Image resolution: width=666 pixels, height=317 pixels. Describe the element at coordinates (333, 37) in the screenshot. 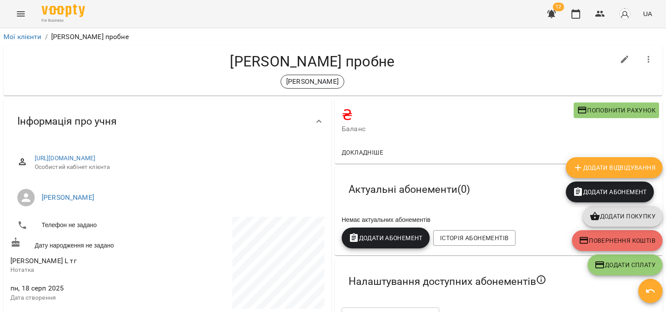

I see `nav: breadcrumb` at that location.